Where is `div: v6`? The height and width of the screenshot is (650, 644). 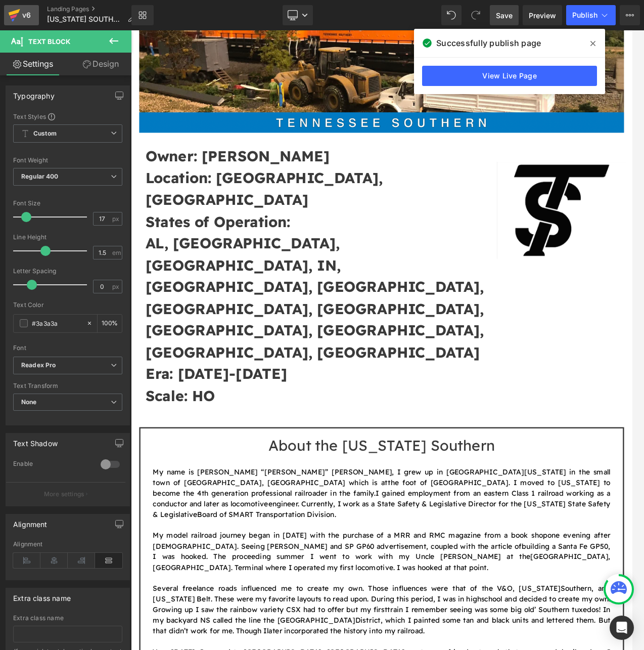 div: v6 is located at coordinates (27, 15).